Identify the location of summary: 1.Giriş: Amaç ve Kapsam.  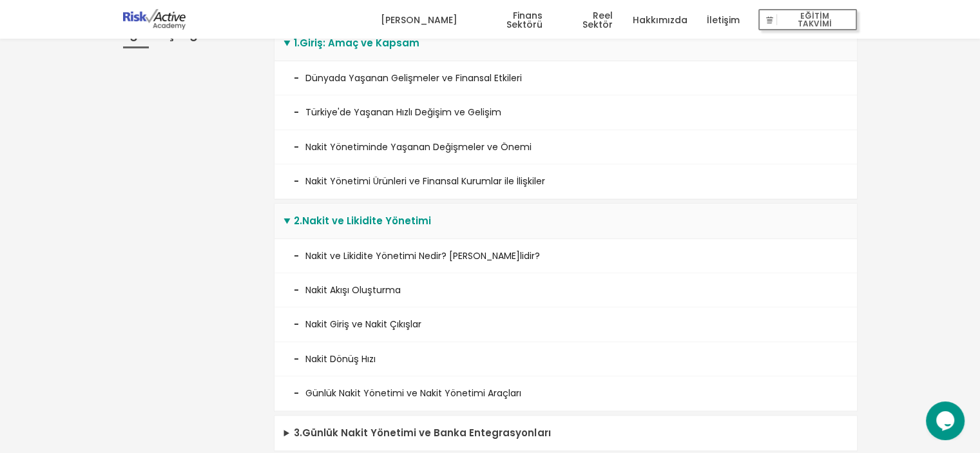
(566, 44).